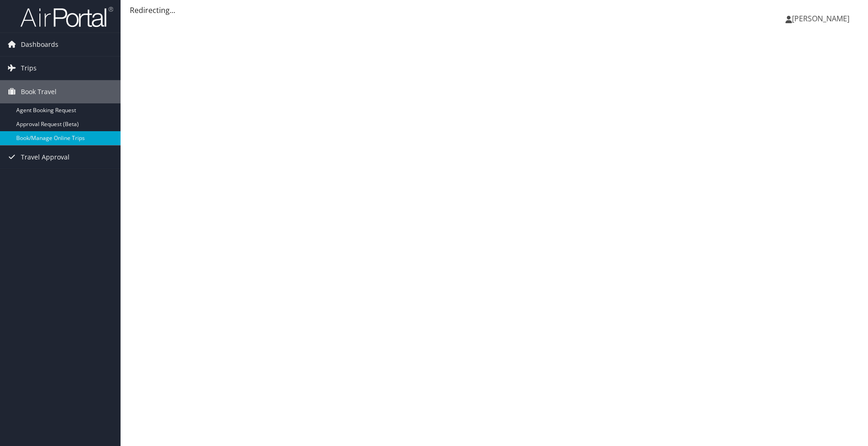  What do you see at coordinates (29, 68) in the screenshot?
I see `span: Trips` at bounding box center [29, 68].